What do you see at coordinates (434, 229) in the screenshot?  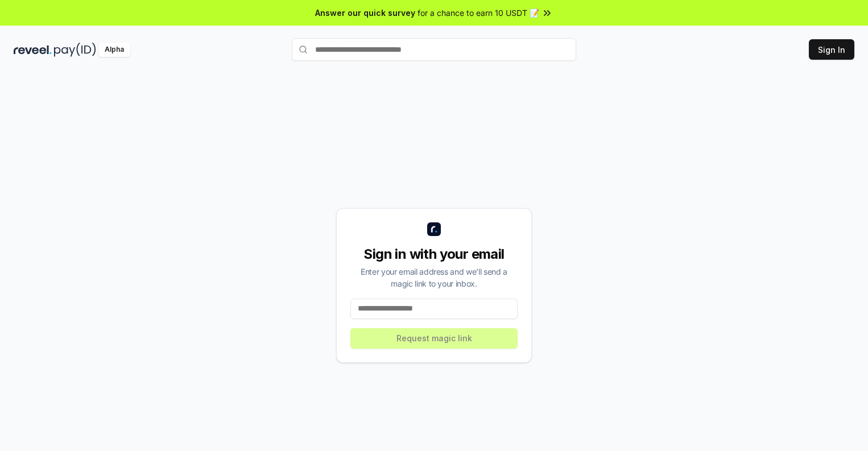 I see `img: logo_small` at bounding box center [434, 229].